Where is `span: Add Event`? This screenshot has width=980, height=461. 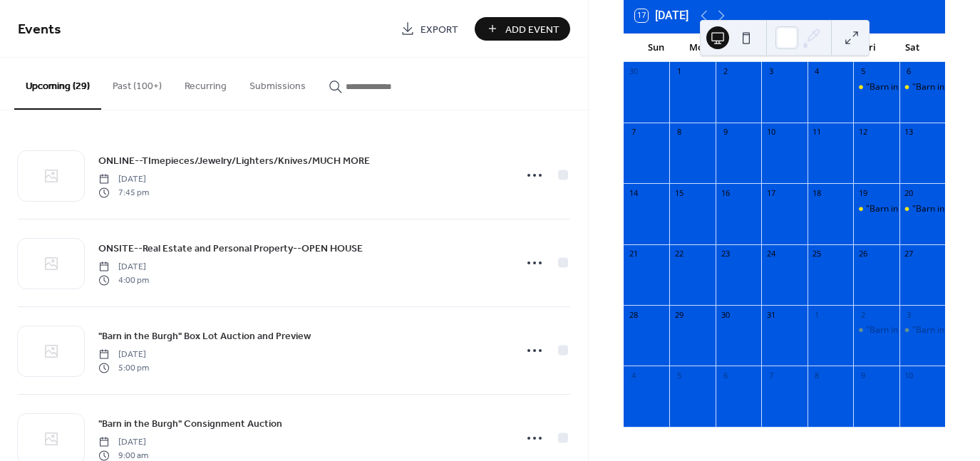 span: Add Event is located at coordinates (533, 29).